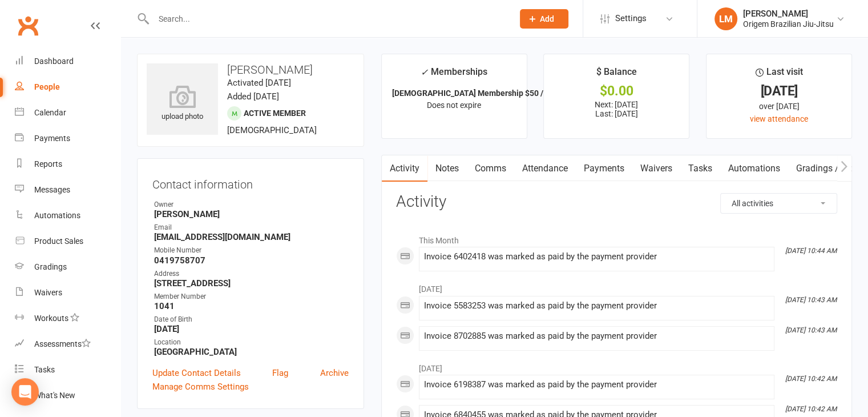 The width and height of the screenshot is (868, 417). I want to click on div: Messages, so click(52, 189).